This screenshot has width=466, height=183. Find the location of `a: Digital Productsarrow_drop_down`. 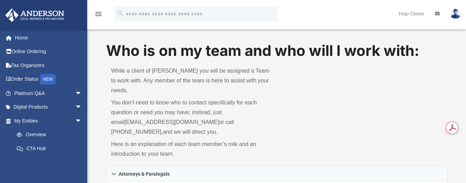

a: Digital Productsarrow_drop_down is located at coordinates (49, 107).